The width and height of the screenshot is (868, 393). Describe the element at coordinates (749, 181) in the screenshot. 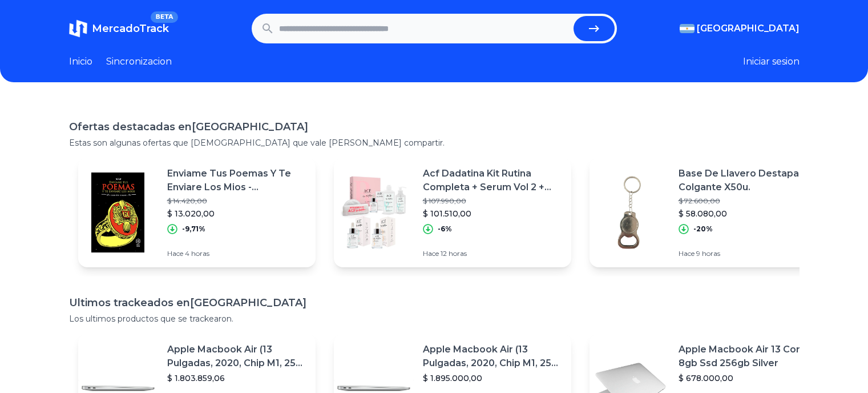

I see `p: Base De Llavero Destapador Colgante X50u.` at that location.